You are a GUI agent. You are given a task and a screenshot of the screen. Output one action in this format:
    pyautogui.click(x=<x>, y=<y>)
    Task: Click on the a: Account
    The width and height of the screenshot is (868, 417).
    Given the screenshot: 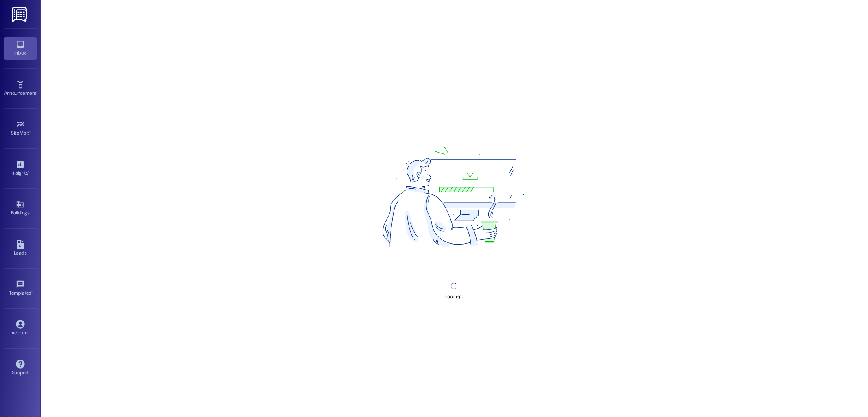 What is the action you would take?
    pyautogui.click(x=20, y=328)
    